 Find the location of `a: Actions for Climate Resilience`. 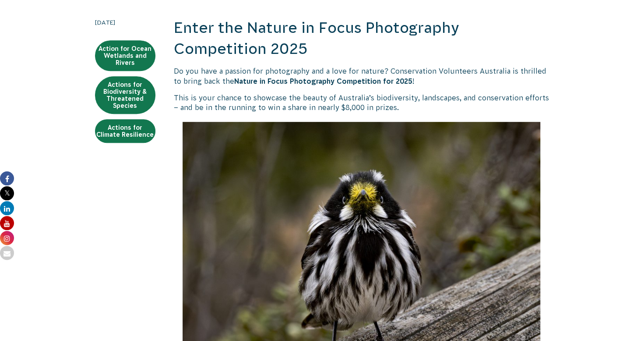

a: Actions for Climate Resilience is located at coordinates (125, 130).